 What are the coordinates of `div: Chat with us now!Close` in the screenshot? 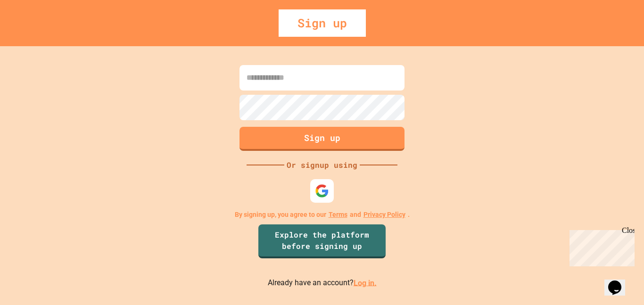 It's located at (34, 32).